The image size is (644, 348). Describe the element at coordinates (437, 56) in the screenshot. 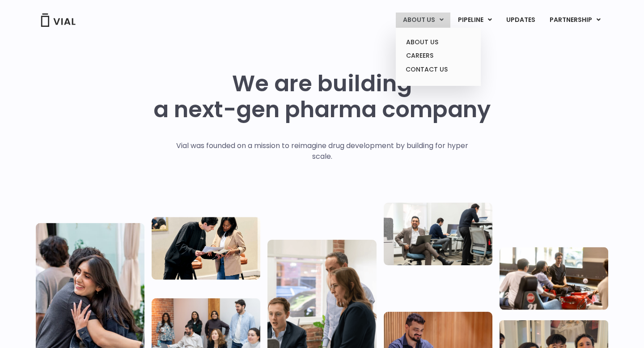

I see `a: CAREERS` at that location.